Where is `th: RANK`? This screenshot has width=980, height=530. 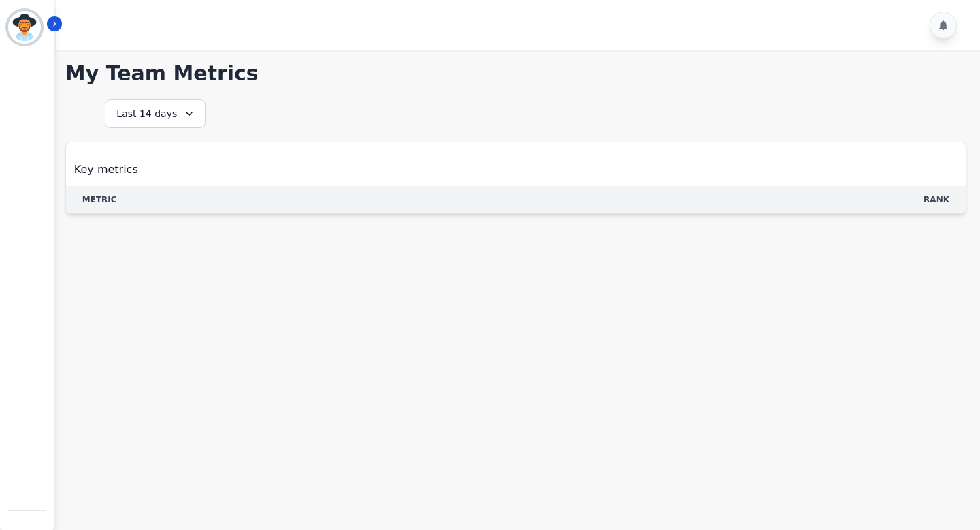
th: RANK is located at coordinates (937, 200).